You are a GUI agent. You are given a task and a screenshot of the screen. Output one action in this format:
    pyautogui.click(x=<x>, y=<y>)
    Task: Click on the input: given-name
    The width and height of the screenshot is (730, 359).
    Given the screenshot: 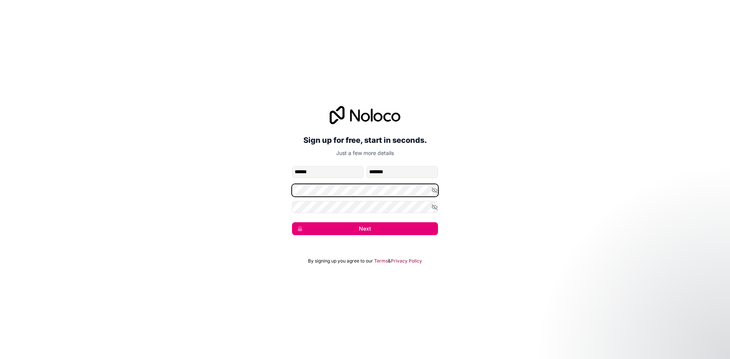 What is the action you would take?
    pyautogui.click(x=328, y=172)
    